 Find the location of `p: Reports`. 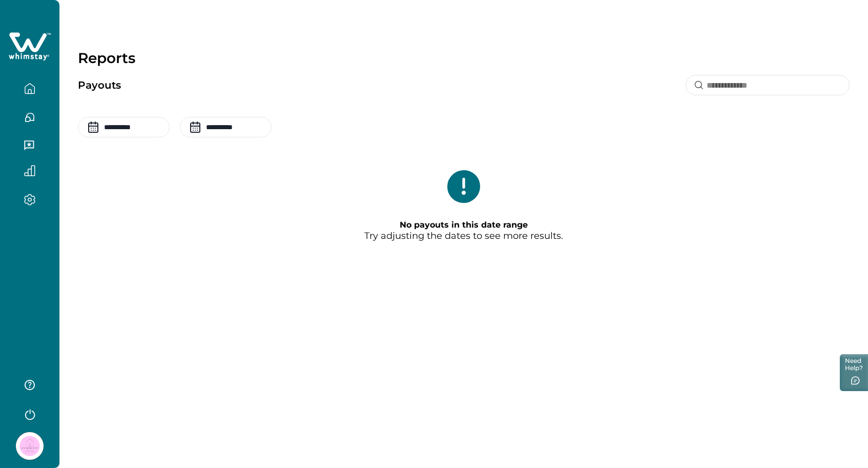

p: Reports is located at coordinates (464, 58).